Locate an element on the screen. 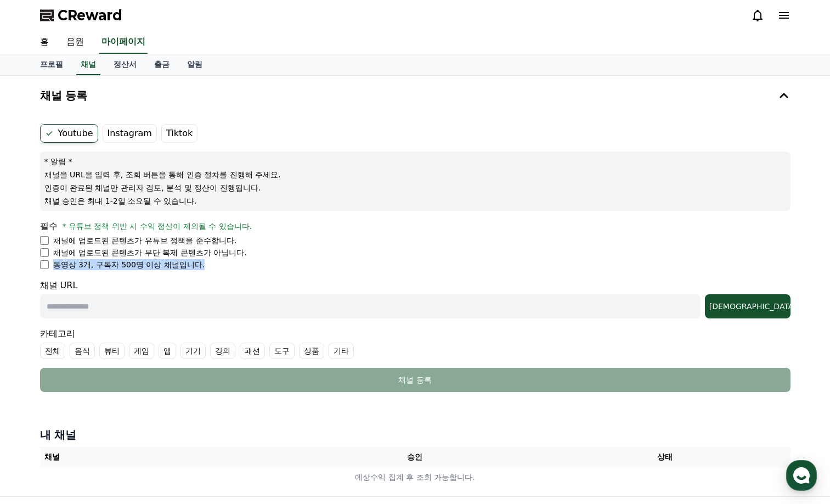 The image size is (830, 504). label: 전체 is located at coordinates (53, 351).